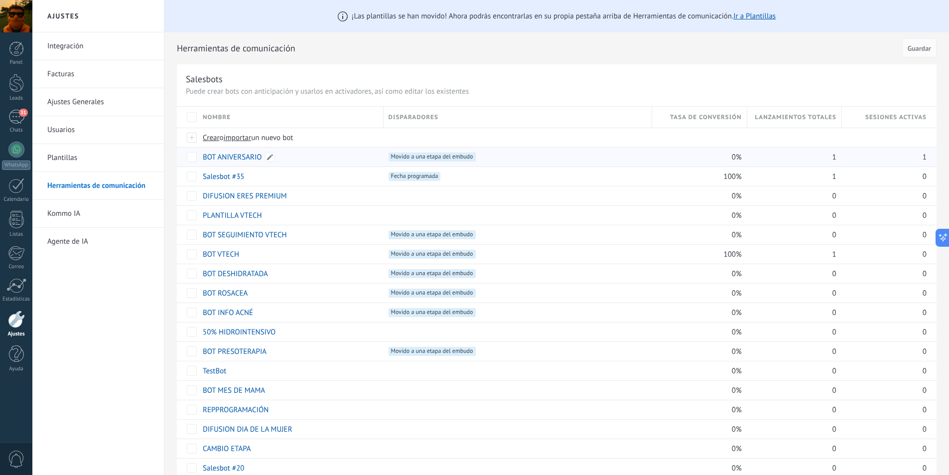 This screenshot has width=949, height=475. What do you see at coordinates (239, 332) in the screenshot?
I see `a: 50% HIDROINTENSIVO` at bounding box center [239, 332].